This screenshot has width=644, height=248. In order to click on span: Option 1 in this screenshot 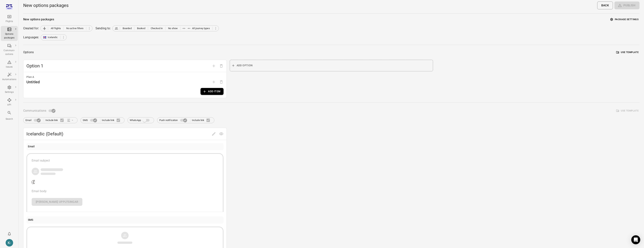, I will do `click(118, 66)`.